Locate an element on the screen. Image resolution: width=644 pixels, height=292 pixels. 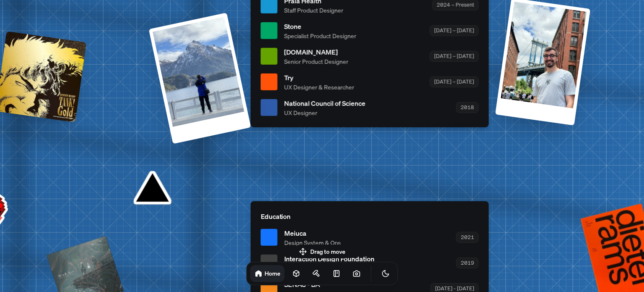
span: Try is located at coordinates (319, 77).